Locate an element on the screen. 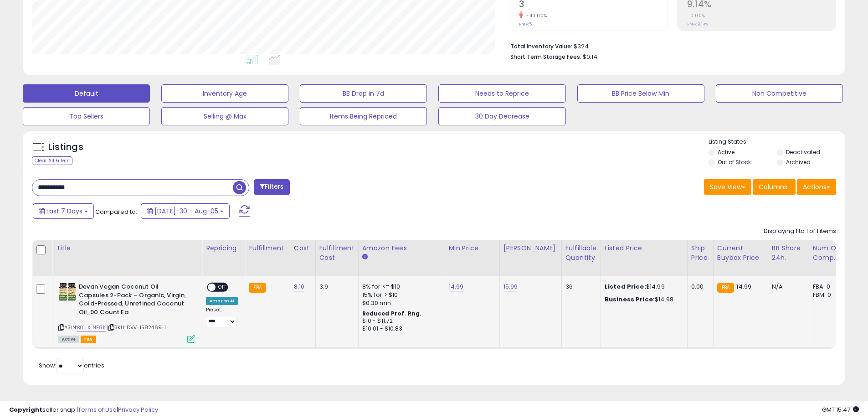 The height and width of the screenshot is (419, 868). a: 15.99 is located at coordinates (511, 287).